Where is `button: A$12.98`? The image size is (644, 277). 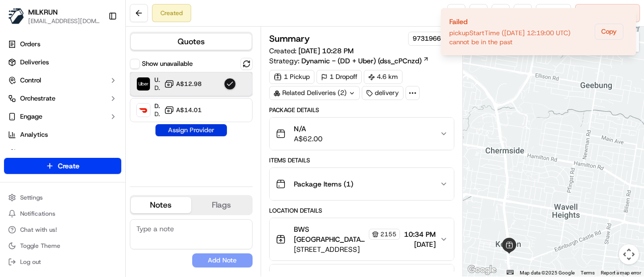 button: A$12.98 is located at coordinates (183, 84).